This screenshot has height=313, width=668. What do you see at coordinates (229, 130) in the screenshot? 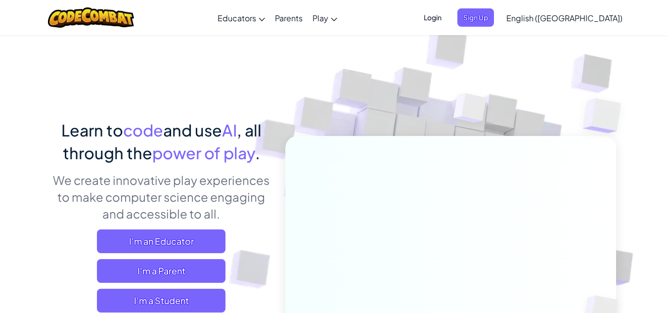
I see `span: AI` at bounding box center [229, 130].